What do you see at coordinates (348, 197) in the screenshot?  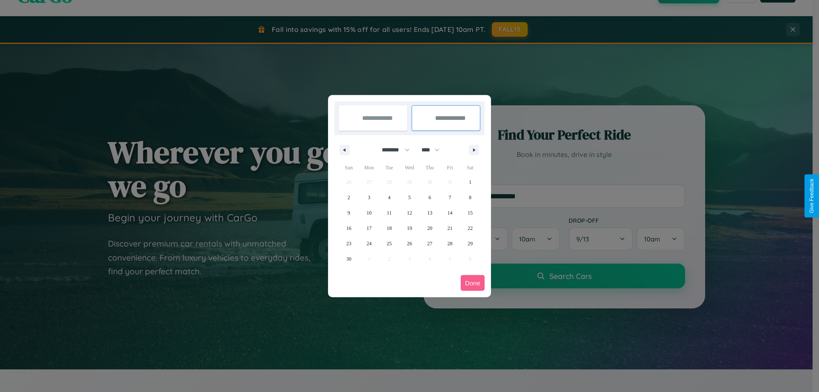 I see `button: 2` at bounding box center [348, 197].